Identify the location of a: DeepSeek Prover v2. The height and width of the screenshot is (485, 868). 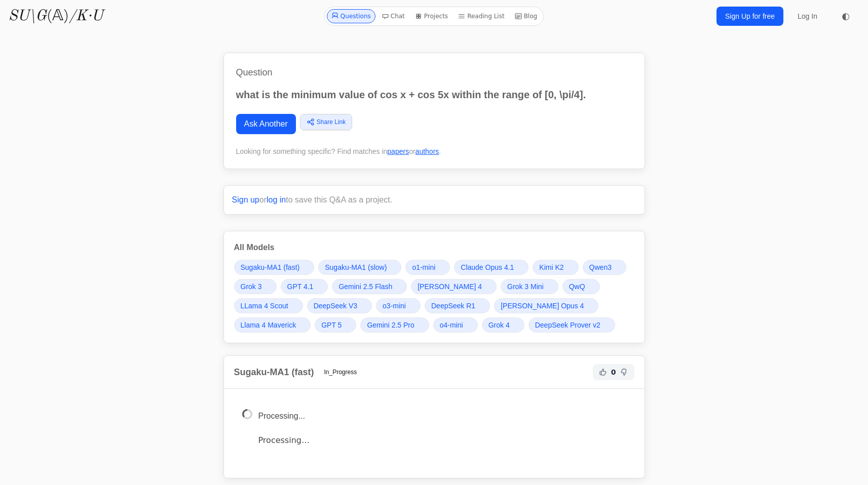
(571, 325).